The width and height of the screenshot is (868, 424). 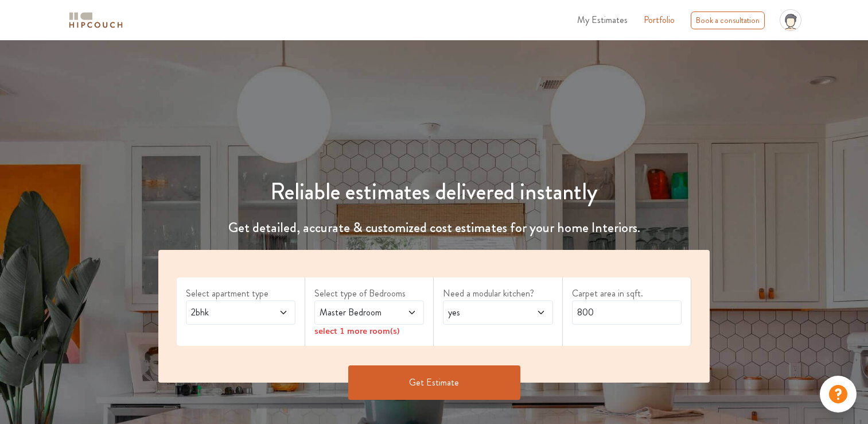 I want to click on span: yes, so click(x=483, y=312).